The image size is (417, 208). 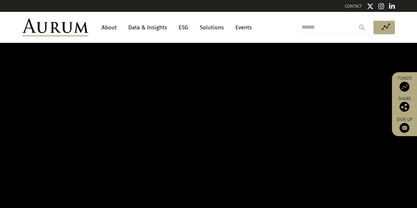 What do you see at coordinates (109, 27) in the screenshot?
I see `a: About` at bounding box center [109, 27].